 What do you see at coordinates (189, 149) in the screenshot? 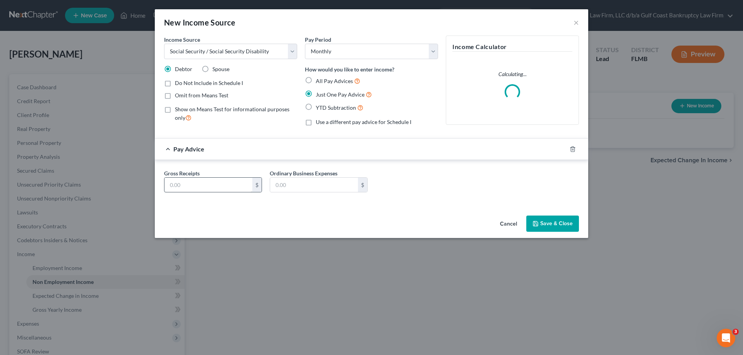
I see `span: Pay Advice` at bounding box center [189, 149].